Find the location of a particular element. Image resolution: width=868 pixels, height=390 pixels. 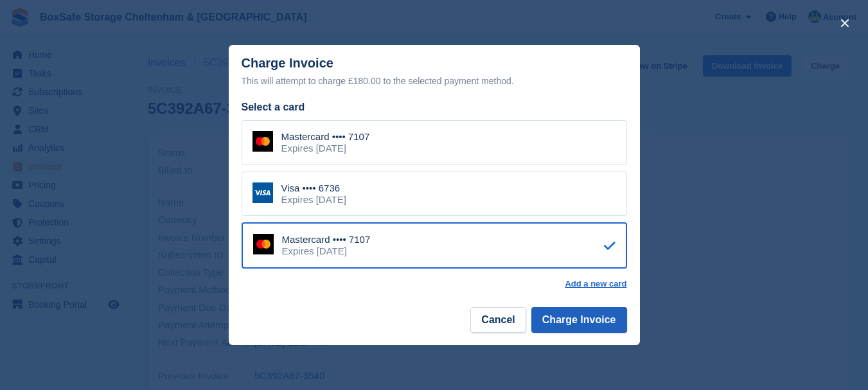

div: This will attempt to charge £180.00 to the selected payment method. is located at coordinates (434, 81).